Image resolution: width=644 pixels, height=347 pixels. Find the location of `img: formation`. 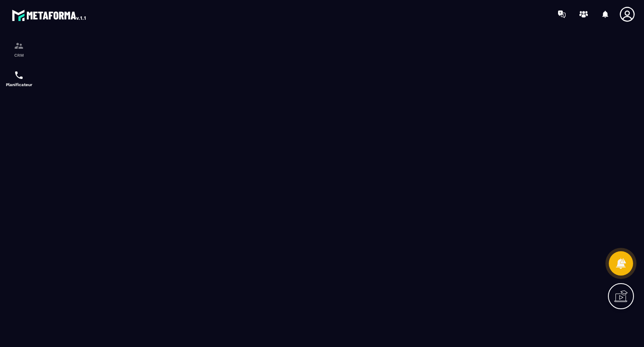

img: formation is located at coordinates (19, 46).